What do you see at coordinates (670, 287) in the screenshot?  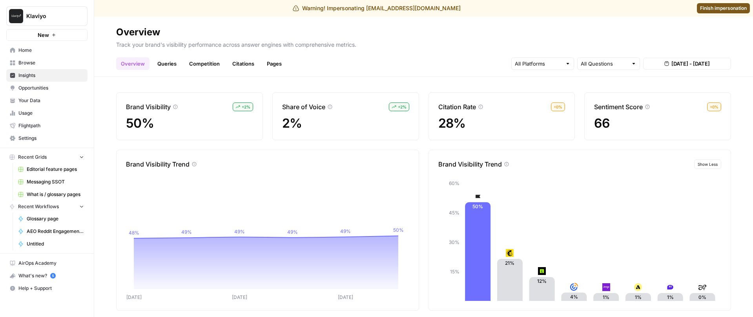 I see `img: fxnkixr6jbtdipu3lra6hmajxwf3` at bounding box center [670, 287].